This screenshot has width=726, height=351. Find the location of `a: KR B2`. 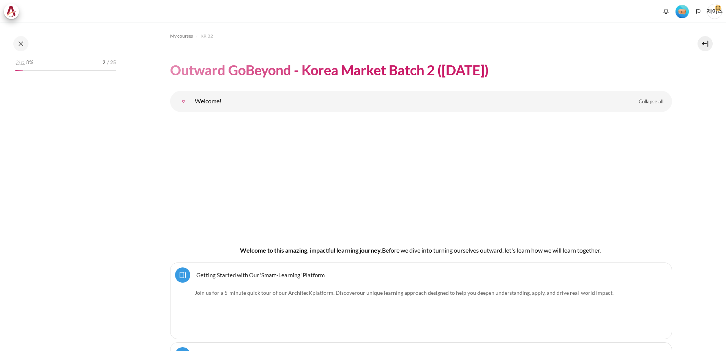

a: KR B2 is located at coordinates (207, 36).